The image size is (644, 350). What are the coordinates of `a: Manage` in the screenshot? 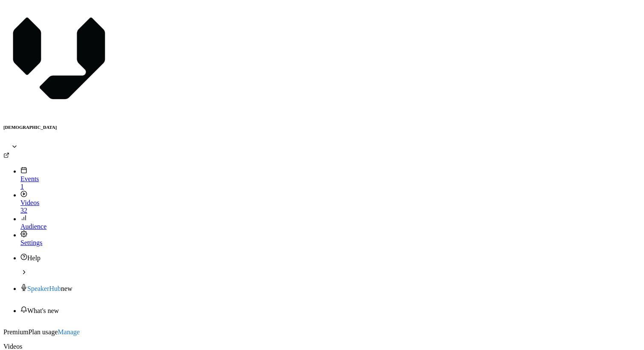 It's located at (69, 332).